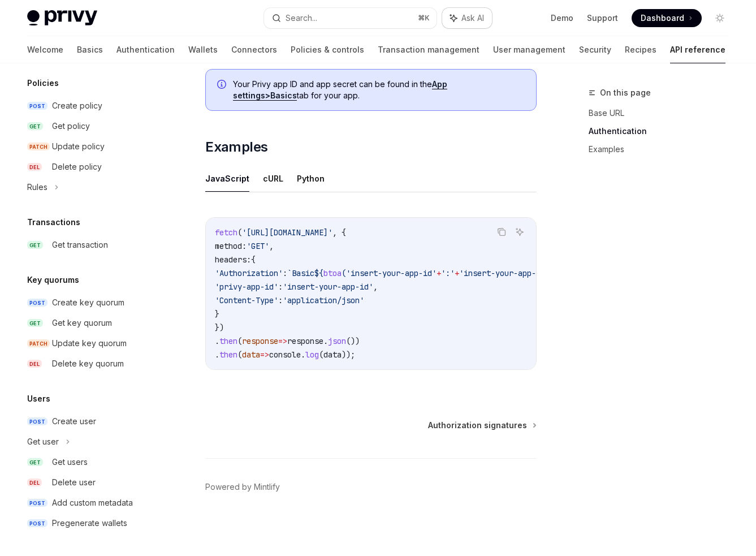  What do you see at coordinates (87, 363) in the screenshot?
I see `div: Delete key quorum` at bounding box center [87, 363].